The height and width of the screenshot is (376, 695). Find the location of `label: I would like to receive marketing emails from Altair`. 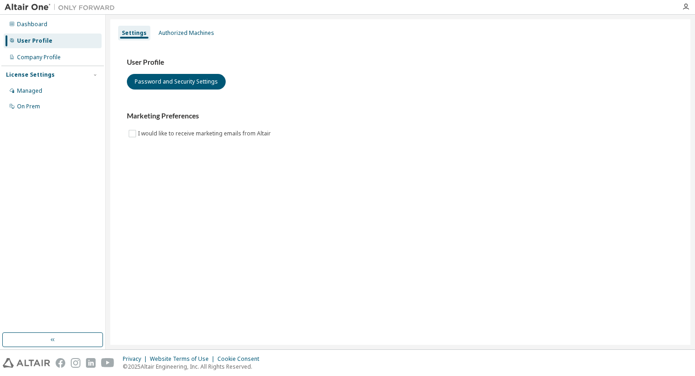

label: I would like to receive marketing emails from Altair is located at coordinates (205, 134).